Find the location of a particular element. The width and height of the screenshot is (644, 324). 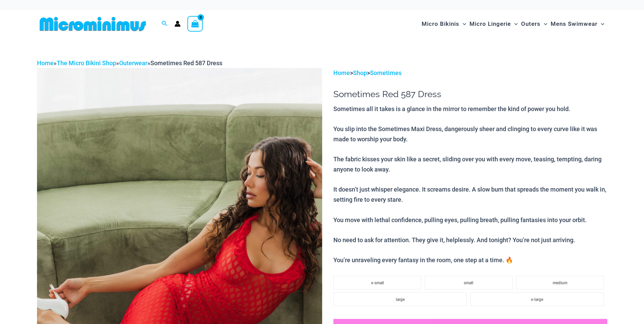

span: medium is located at coordinates (559, 283).